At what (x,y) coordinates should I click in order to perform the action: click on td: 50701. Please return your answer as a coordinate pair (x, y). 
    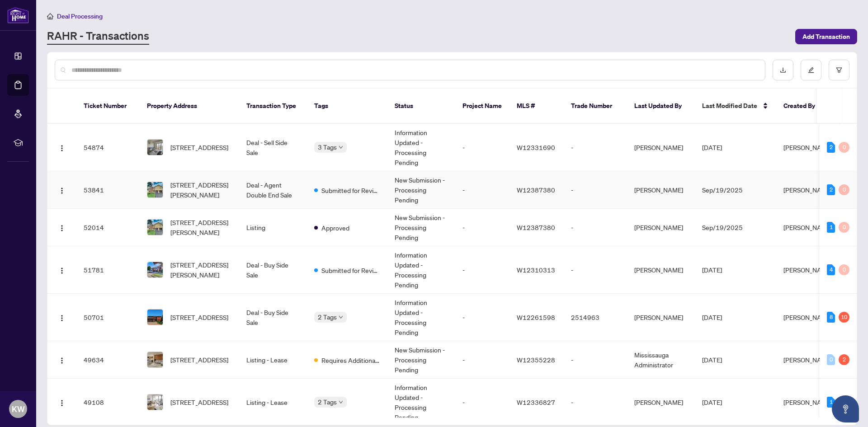
    Looking at the image, I should click on (108, 317).